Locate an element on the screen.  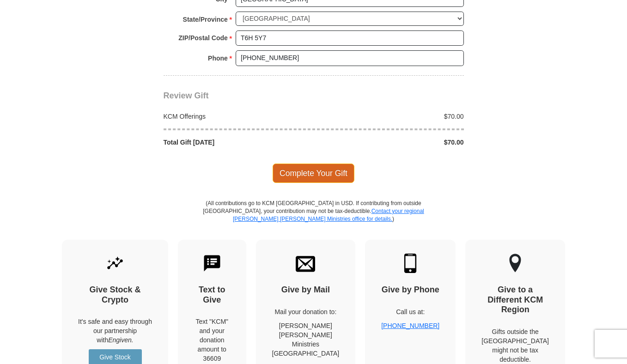
span: Complete Your Gift is located at coordinates (313, 173).